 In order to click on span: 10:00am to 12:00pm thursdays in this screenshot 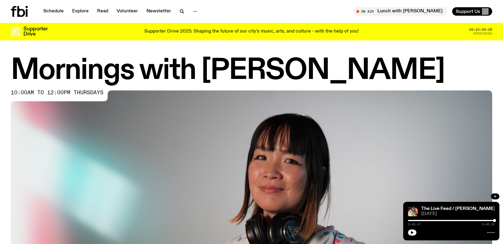, I will do `click(57, 93)`.